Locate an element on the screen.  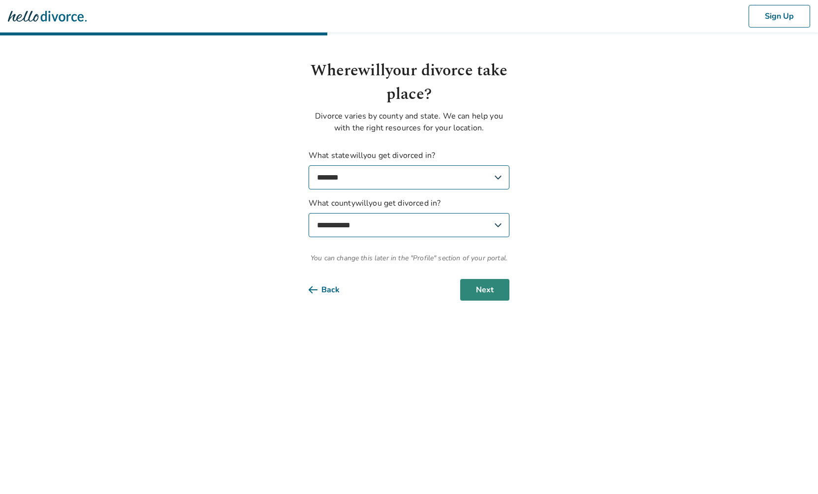
button: Back is located at coordinates (332, 290).